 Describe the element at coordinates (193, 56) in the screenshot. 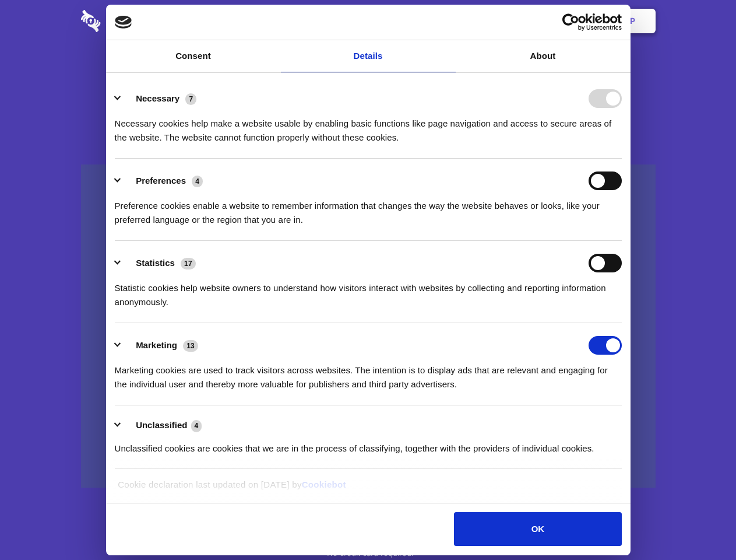

I see `a: Consent` at that location.